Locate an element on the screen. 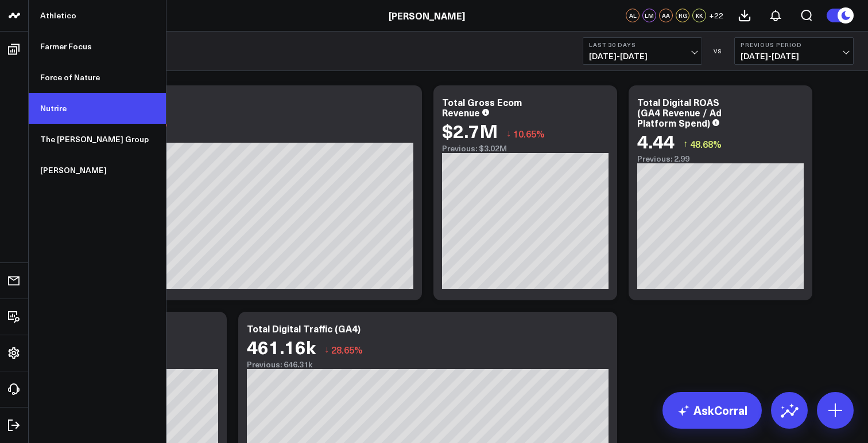 Image resolution: width=868 pixels, height=443 pixels. div: Total Gross Ecom Revenue is located at coordinates (482, 107).